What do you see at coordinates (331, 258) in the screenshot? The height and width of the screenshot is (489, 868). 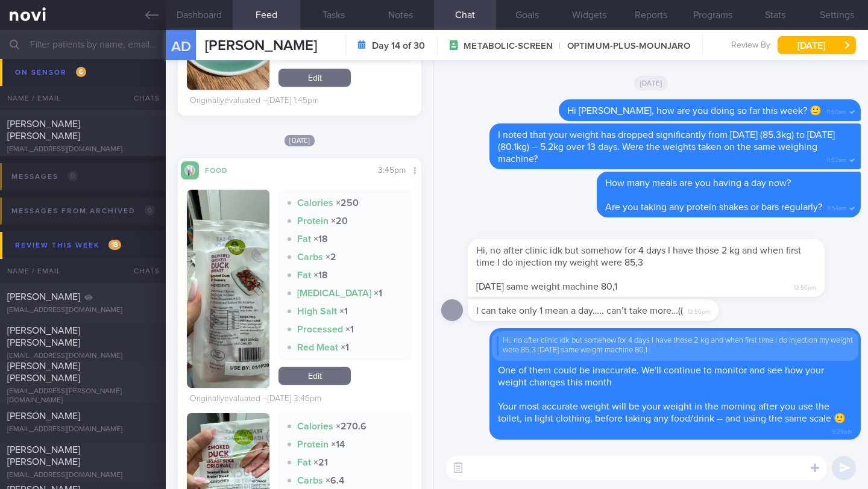 I see `strong: × 2` at bounding box center [331, 258].